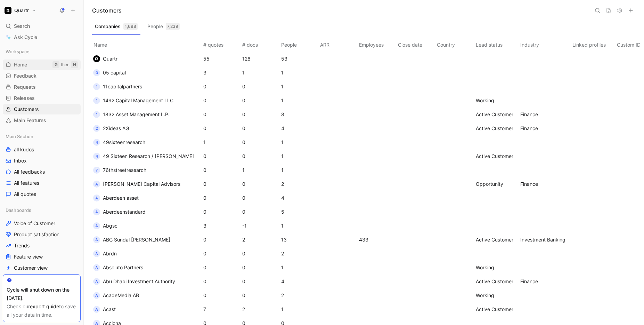  Describe the element at coordinates (42, 37) in the screenshot. I see `a: Ask Cycle` at that location.